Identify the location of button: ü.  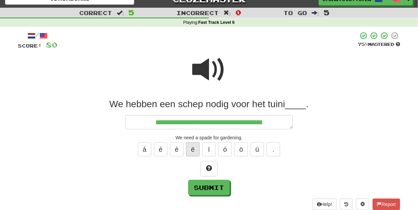
(257, 150).